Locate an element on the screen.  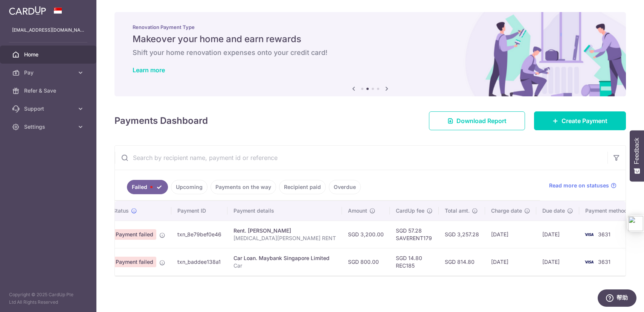
span: Status is located at coordinates (120, 211).